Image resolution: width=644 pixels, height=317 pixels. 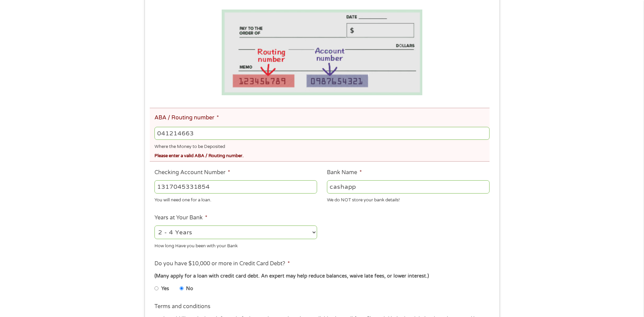 I want to click on label: Terms and conditions, so click(x=182, y=306).